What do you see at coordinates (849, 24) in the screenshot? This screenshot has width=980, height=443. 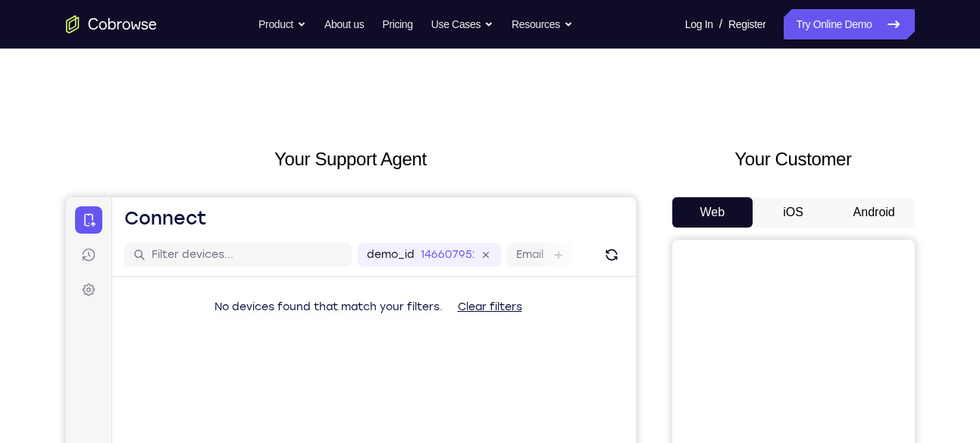 I see `a: Try Online Demo` at bounding box center [849, 24].